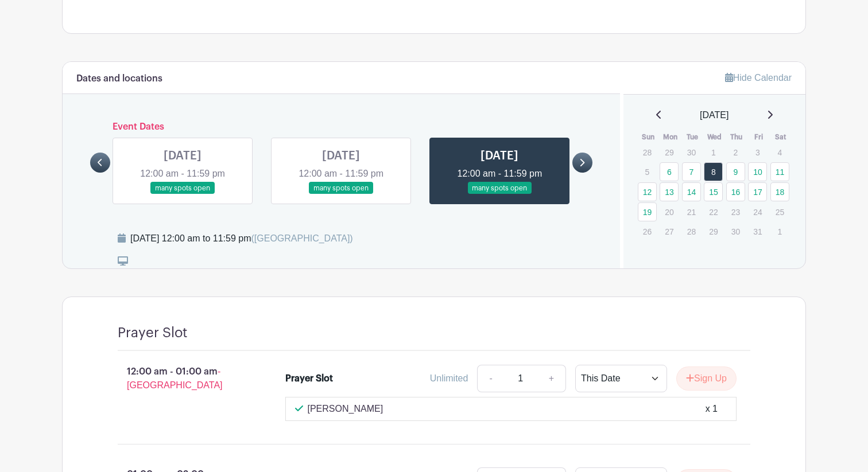  Describe the element at coordinates (648, 137) in the screenshot. I see `th: Sun` at that location.